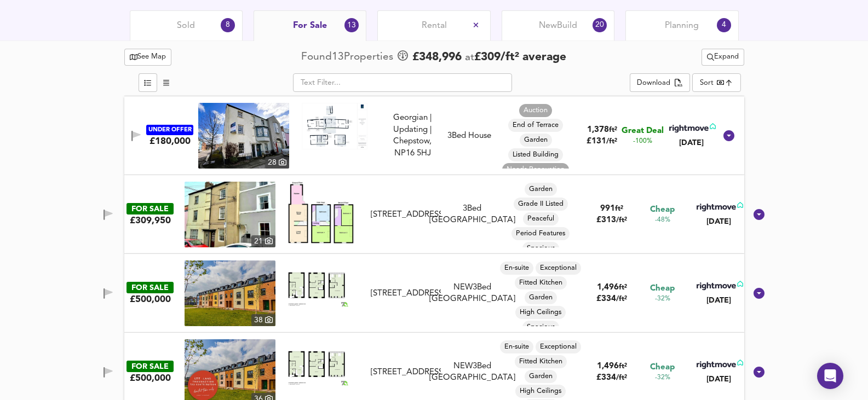 This screenshot has width=868, height=400. What do you see at coordinates (412, 136) in the screenshot?
I see `div: Georgian | Updating | Chepstow, NP16 5HJ` at bounding box center [412, 136].